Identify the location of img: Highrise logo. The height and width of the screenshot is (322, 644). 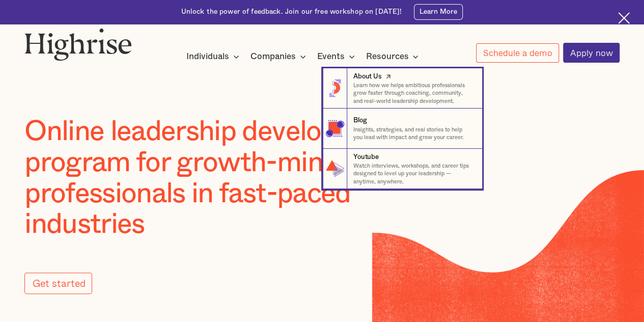
(78, 44).